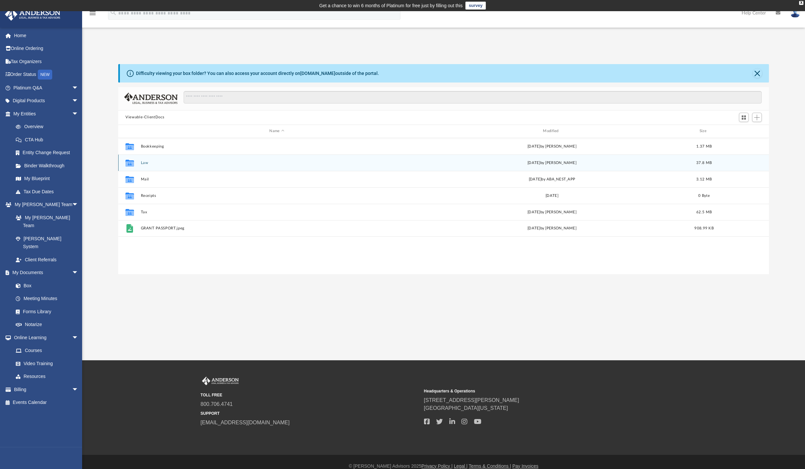 The image size is (805, 469). Describe the element at coordinates (552, 131) in the screenshot. I see `div: Modified` at that location.